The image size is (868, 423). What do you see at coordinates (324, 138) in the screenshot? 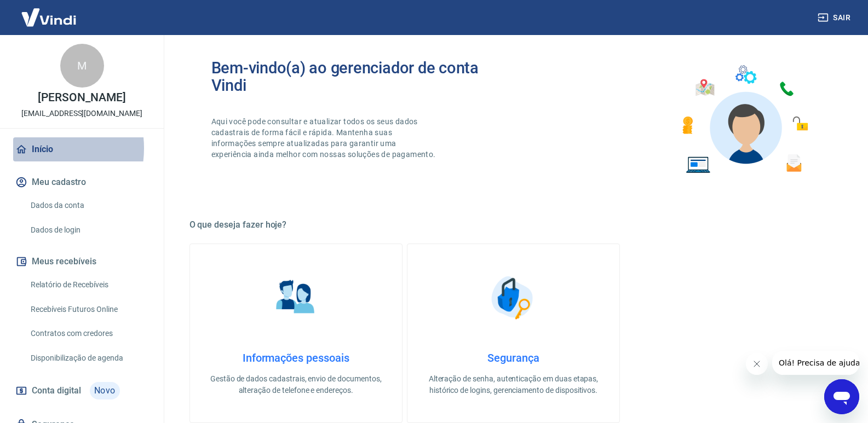
I see `p: Aqui você pode consultar e atualizar todos os seus dados cadastrais de forma fácil e rápida. Mant...` at bounding box center [324, 138].